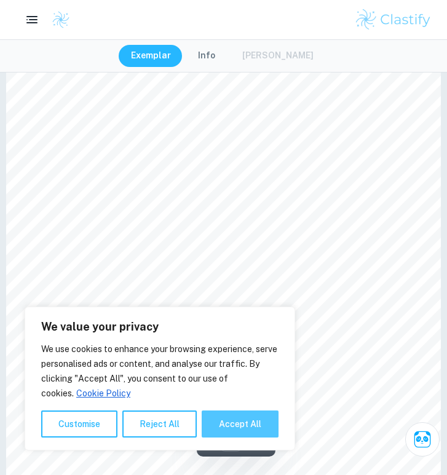 The width and height of the screenshot is (447, 475). I want to click on button: Exemplar, so click(151, 56).